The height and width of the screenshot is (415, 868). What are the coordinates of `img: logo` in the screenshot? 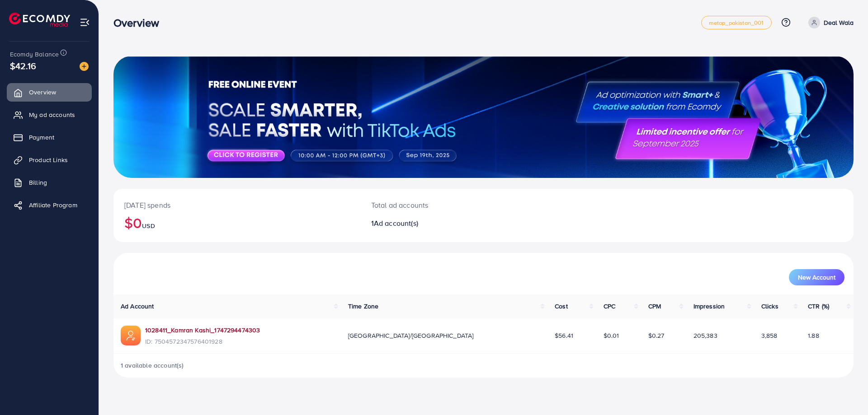 It's located at (39, 19).